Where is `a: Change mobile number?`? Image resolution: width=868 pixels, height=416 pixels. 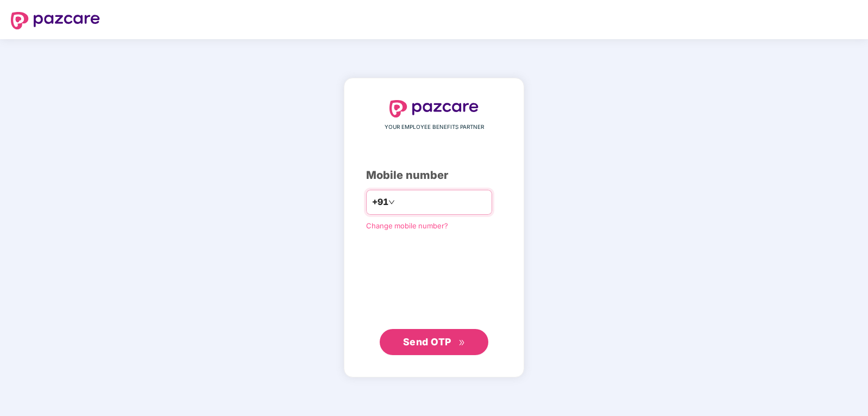 a: Change mobile number? is located at coordinates (407, 225).